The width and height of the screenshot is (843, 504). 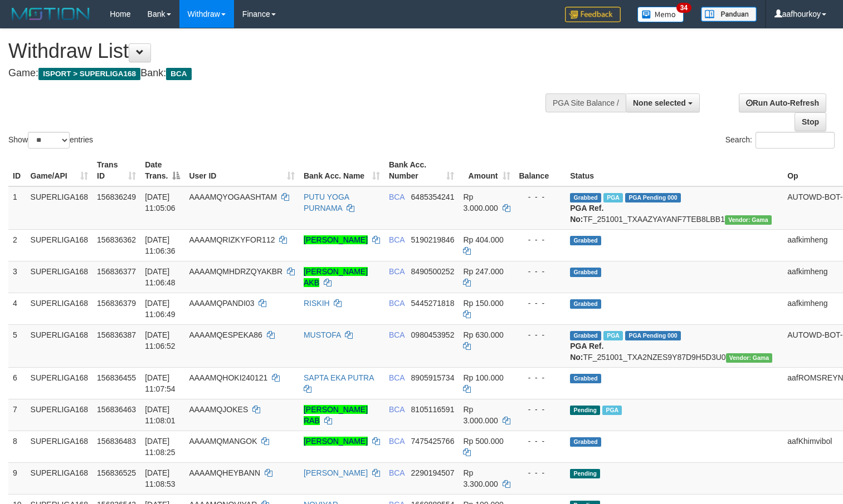 I want to click on span: Rp 150.000, so click(x=483, y=304).